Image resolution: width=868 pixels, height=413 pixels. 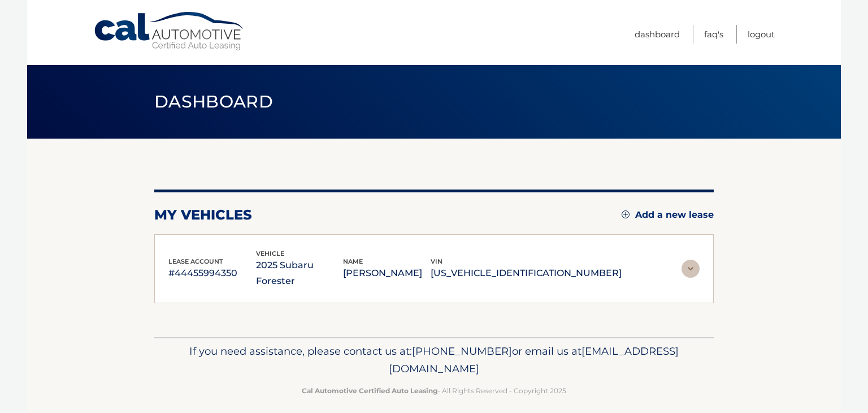 What do you see at coordinates (196, 261) in the screenshot?
I see `span: lease account` at bounding box center [196, 261].